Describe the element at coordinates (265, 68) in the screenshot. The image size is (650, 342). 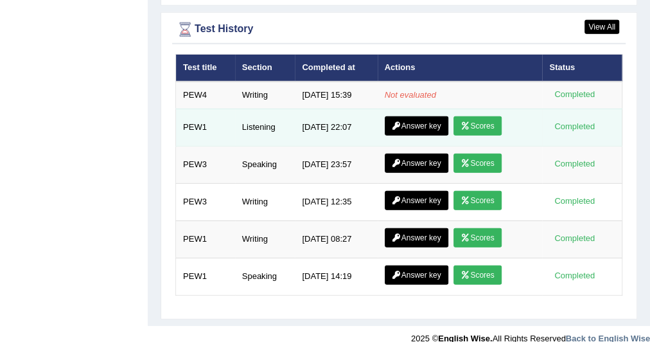
I see `th: Section` at that location.